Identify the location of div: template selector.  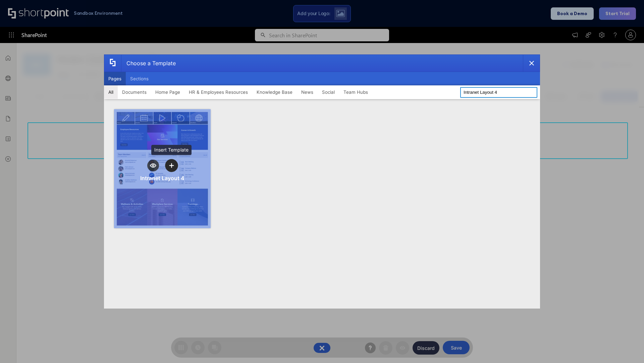
(322, 182).